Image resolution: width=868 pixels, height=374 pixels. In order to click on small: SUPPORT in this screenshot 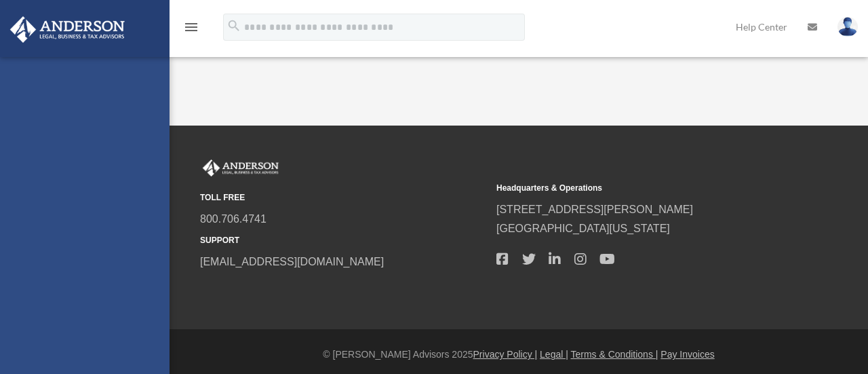, I will do `click(343, 241)`.